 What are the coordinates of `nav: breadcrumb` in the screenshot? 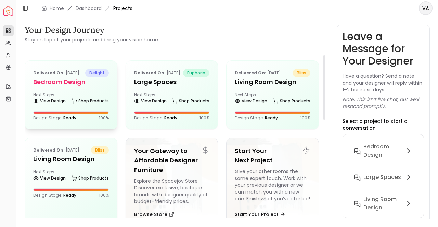 It's located at (87, 8).